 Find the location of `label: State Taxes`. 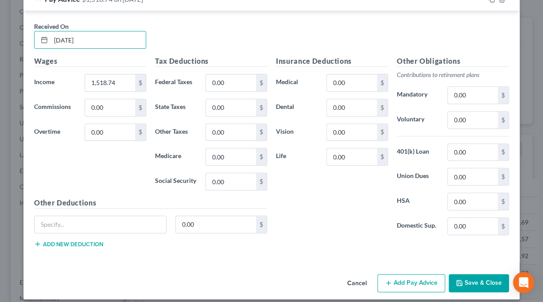

label: State Taxes is located at coordinates (176, 108).